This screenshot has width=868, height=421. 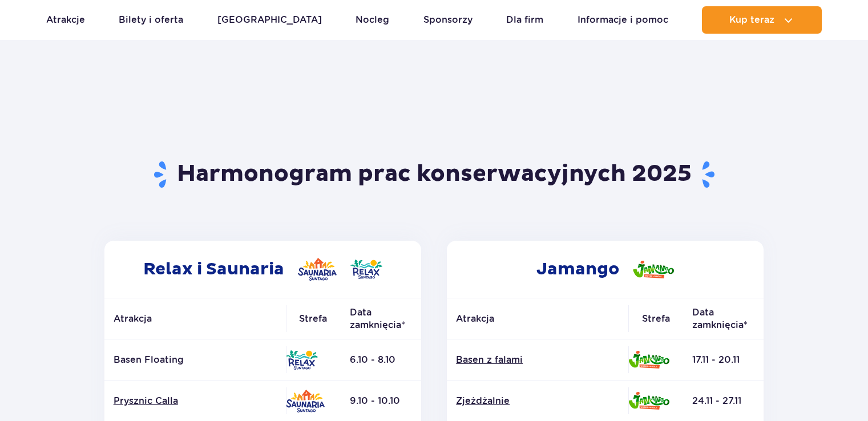 What do you see at coordinates (372, 20) in the screenshot?
I see `a: Nocleg` at bounding box center [372, 20].